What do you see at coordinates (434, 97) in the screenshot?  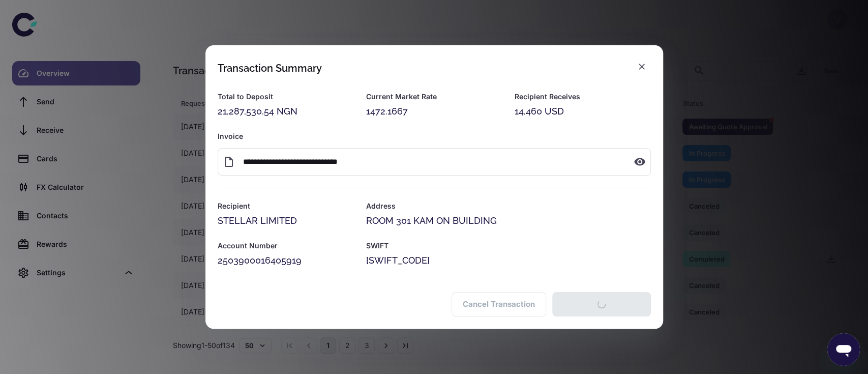 I see `h6: Current Market Rate` at bounding box center [434, 97].